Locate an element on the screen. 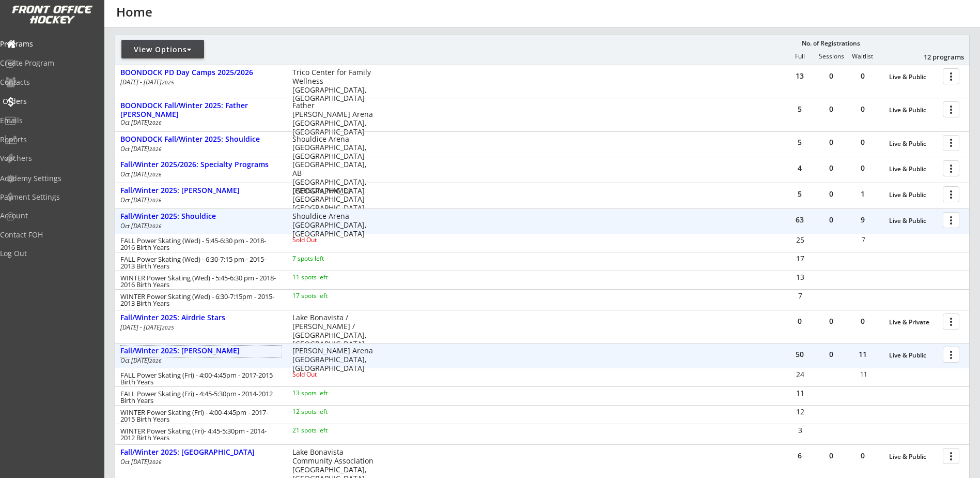 The image size is (980, 478). div: No. of Registrations is located at coordinates (831, 43).